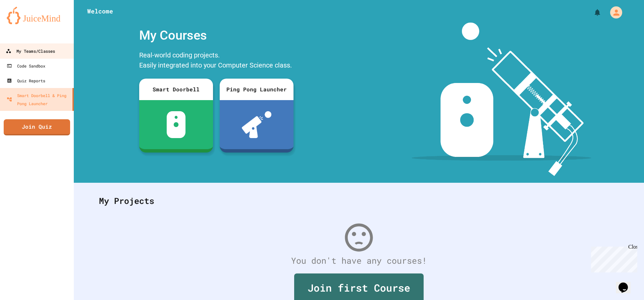 This screenshot has height=300, width=644. I want to click on div: My Teams/Classes, so click(30, 51).